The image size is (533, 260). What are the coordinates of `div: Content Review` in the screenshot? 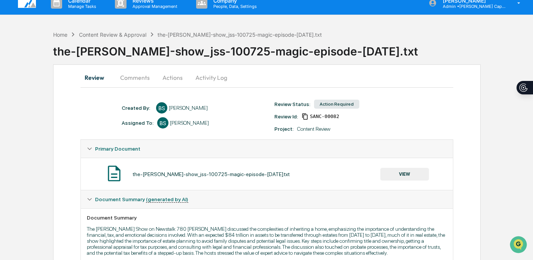 It's located at (313, 129).